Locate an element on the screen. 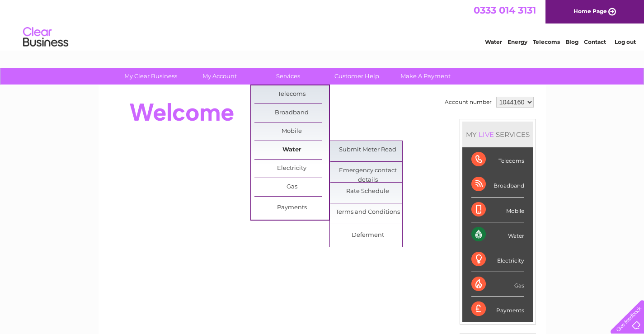  a: 0333 014 3131 is located at coordinates (505, 10).